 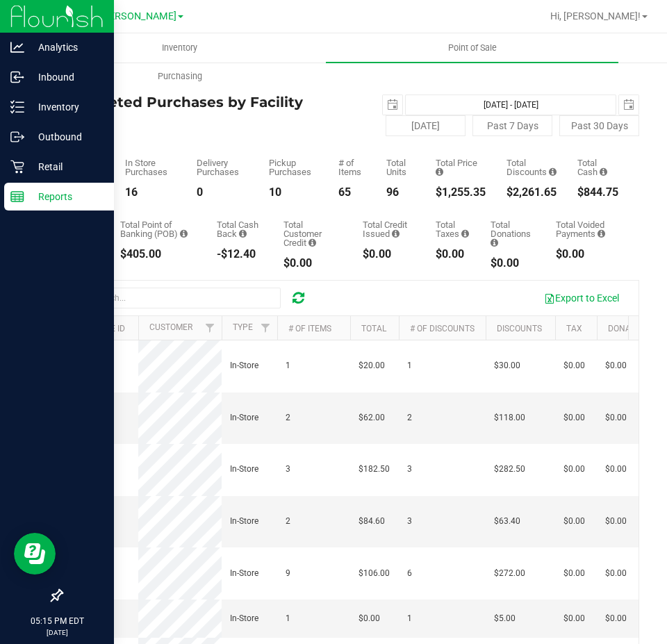 What do you see at coordinates (179, 48) in the screenshot?
I see `a: Inventory` at bounding box center [179, 48].